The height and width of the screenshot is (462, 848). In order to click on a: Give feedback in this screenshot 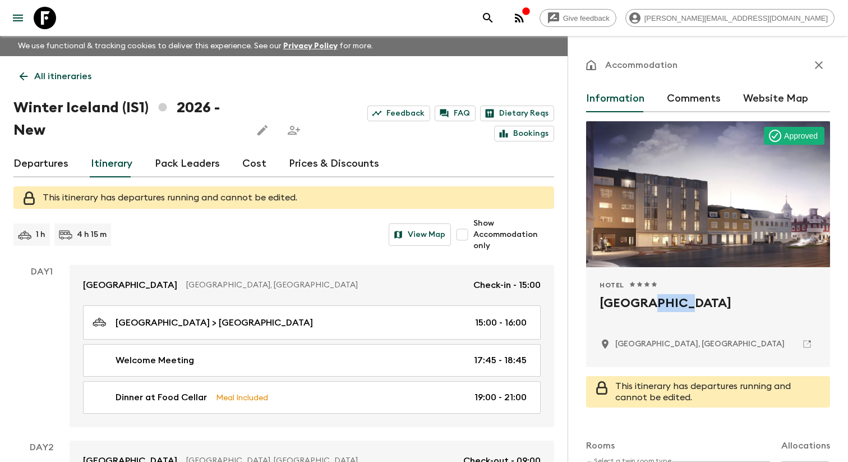, I will do `click(578, 18)`.